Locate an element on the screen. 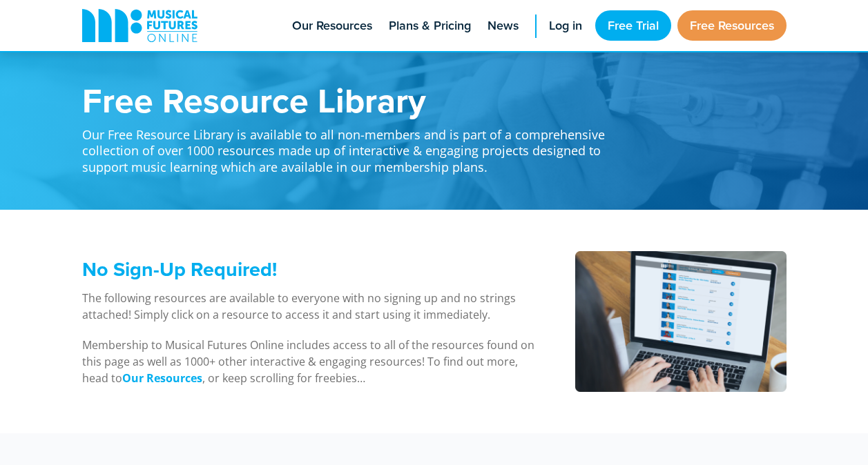  a: Free Resources is located at coordinates (732, 26).